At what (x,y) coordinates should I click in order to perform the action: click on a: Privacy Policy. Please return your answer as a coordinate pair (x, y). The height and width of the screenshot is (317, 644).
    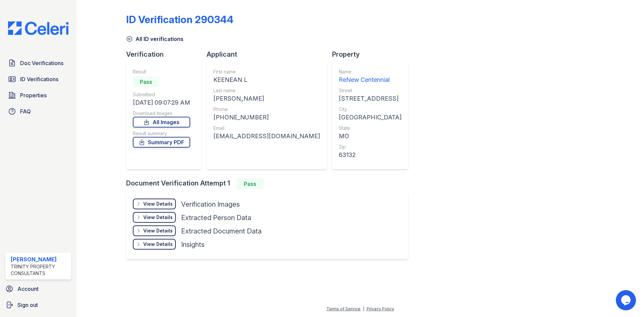
    Looking at the image, I should click on (381, 309).